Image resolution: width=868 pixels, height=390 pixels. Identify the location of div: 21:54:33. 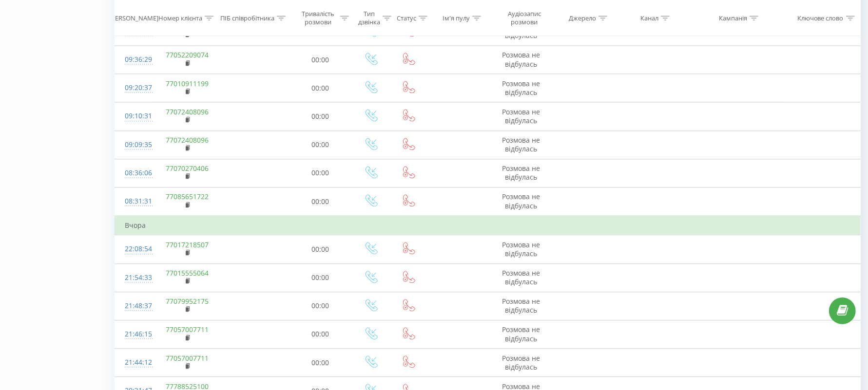
(135, 278).